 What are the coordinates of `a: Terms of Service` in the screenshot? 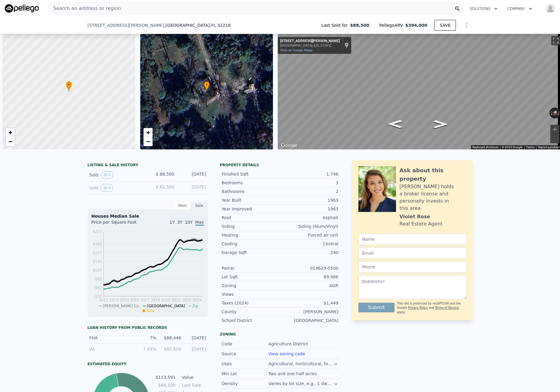 It's located at (447, 307).